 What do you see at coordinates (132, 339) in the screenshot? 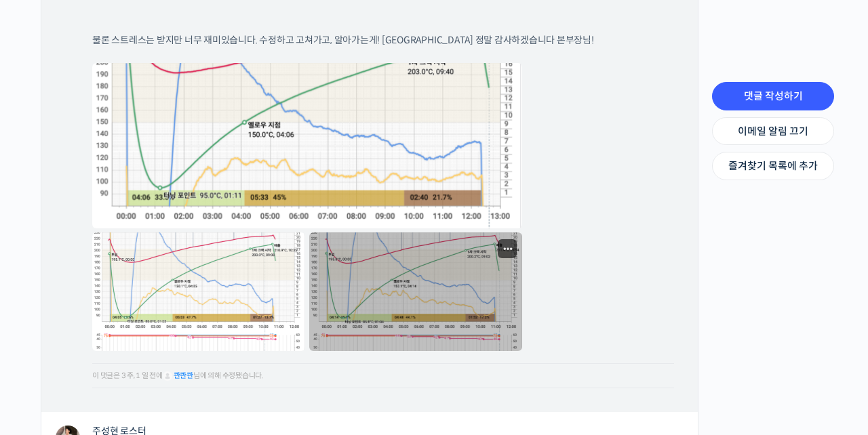
I see `a: 대화` at bounding box center [132, 339].